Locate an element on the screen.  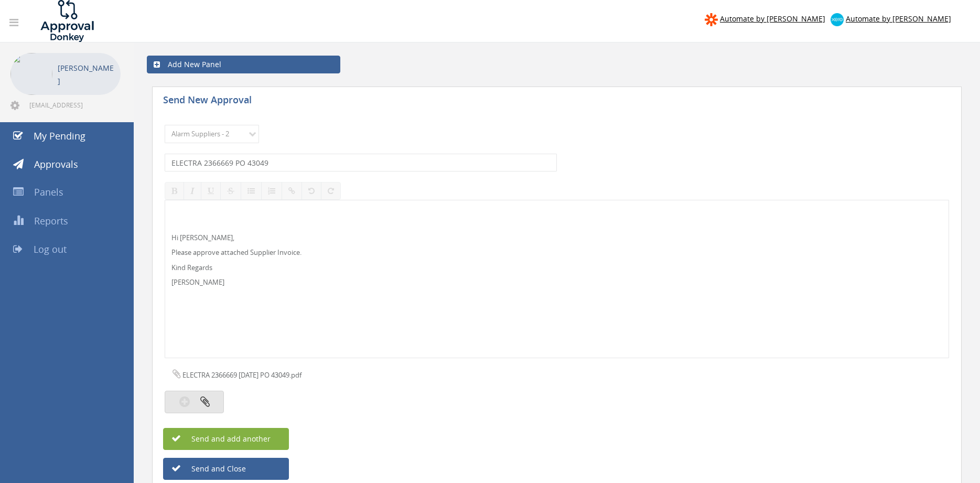
button: Undo is located at coordinates (311, 191).